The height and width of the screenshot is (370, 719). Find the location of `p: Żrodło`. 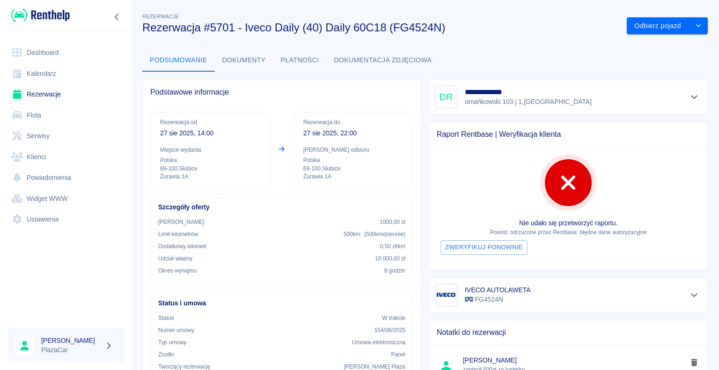

p: Żrodło is located at coordinates (166, 354).